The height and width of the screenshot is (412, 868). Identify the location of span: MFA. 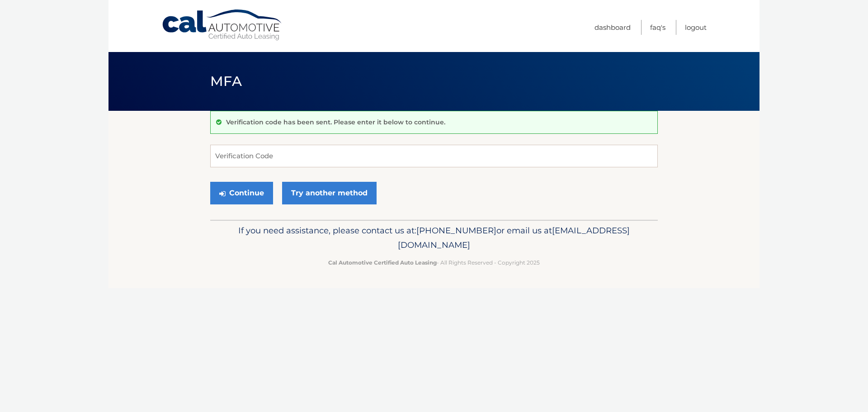
(226, 81).